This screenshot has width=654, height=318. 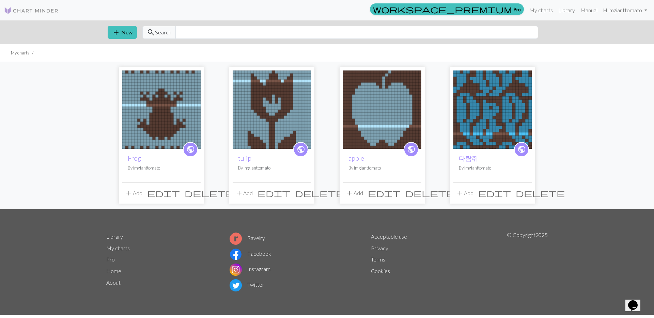 I want to click on p: © Copyright 2025, so click(x=527, y=262).